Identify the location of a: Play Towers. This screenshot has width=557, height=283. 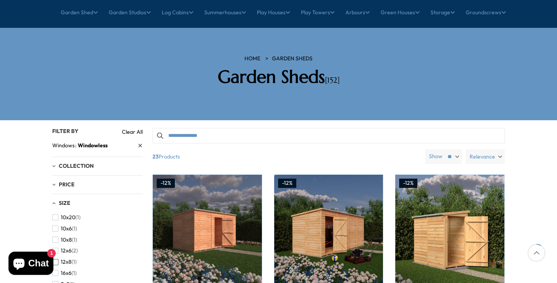
(318, 12).